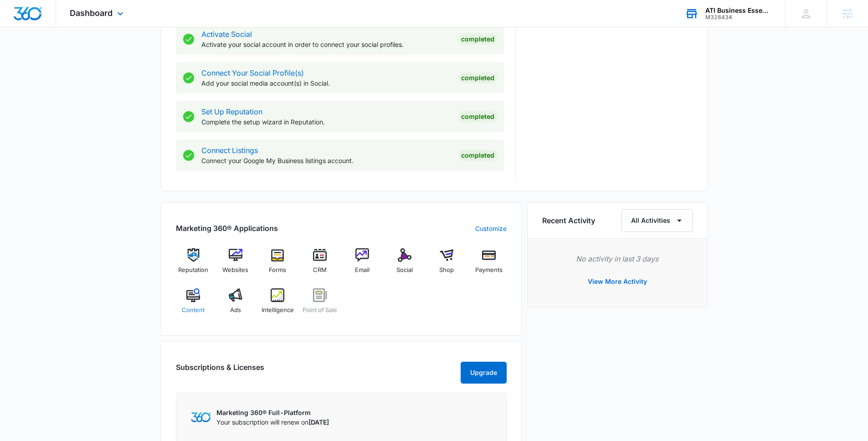 The width and height of the screenshot is (868, 441). What do you see at coordinates (405, 270) in the screenshot?
I see `span: Social` at bounding box center [405, 270].